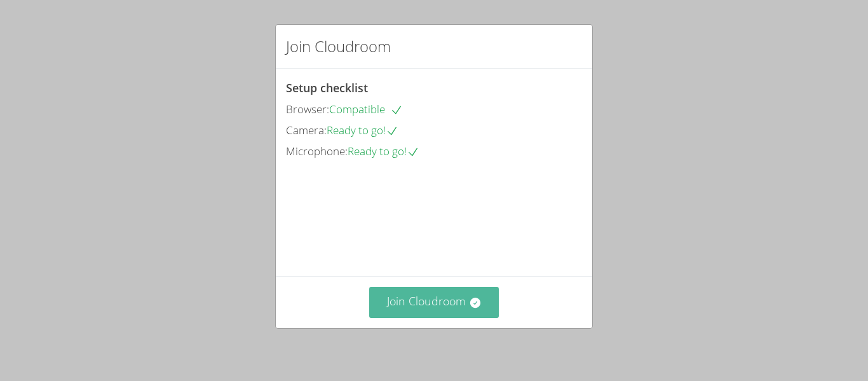 This screenshot has height=381, width=868. I want to click on span: Camera:, so click(306, 129).